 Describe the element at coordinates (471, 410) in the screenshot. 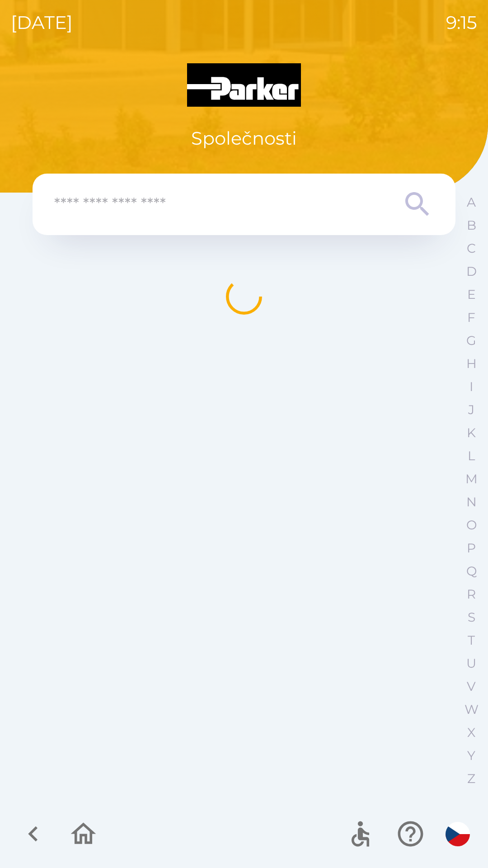

I see `button: J` at that location.